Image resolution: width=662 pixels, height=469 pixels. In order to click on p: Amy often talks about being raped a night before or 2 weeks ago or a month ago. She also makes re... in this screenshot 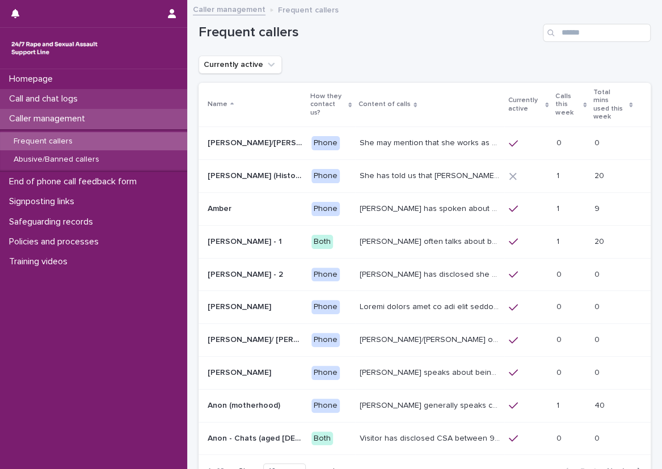, I will do `click(430, 240)`.